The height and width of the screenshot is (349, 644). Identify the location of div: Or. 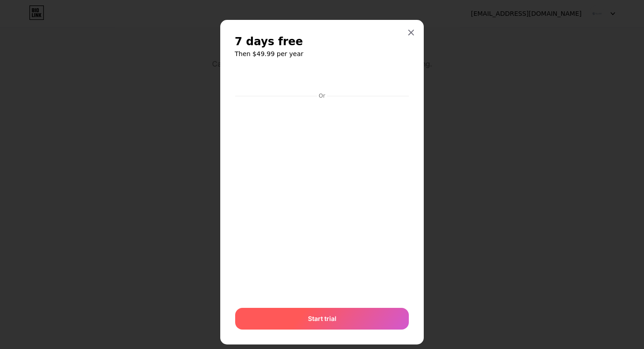
(322, 96).